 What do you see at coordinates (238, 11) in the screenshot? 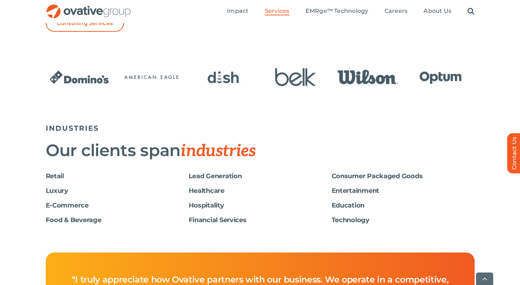
I see `a: Impact` at bounding box center [238, 11].